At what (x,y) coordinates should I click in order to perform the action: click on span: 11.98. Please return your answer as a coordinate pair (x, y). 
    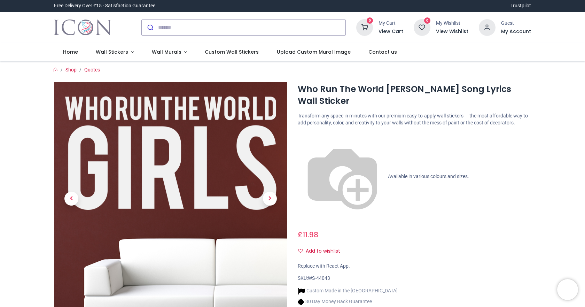
    Looking at the image, I should click on (310, 234).